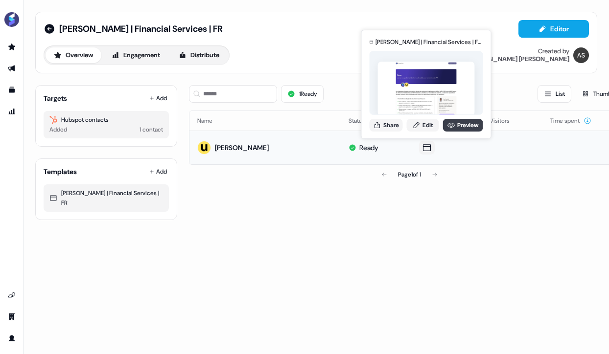 The image size is (609, 354). What do you see at coordinates (135, 55) in the screenshot?
I see `a: Engagement` at bounding box center [135, 55].